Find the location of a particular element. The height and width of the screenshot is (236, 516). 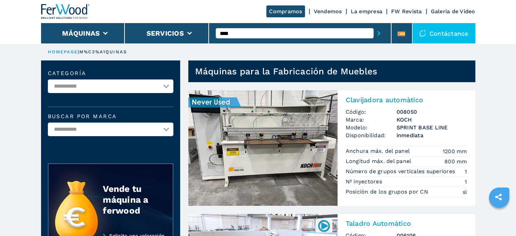

h2: Clavijadora automàtico is located at coordinates (407, 100).